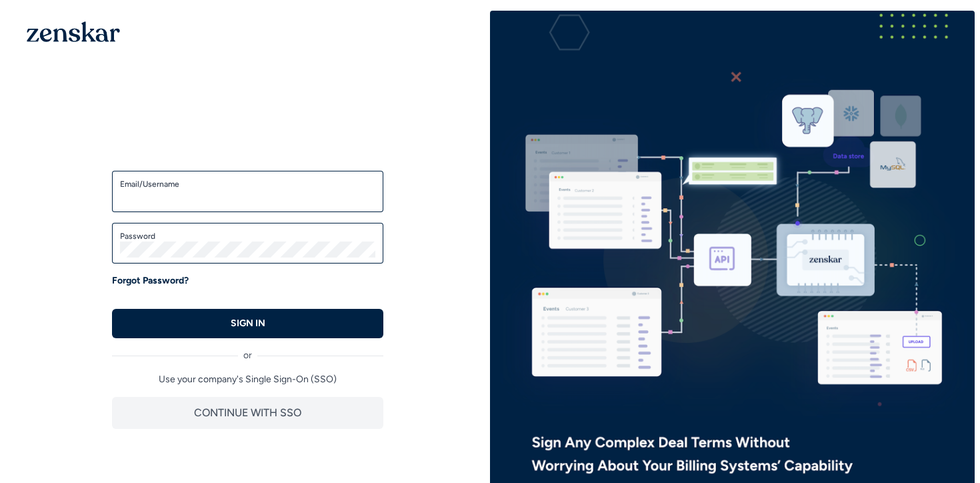 The width and height of the screenshot is (980, 483). What do you see at coordinates (73, 31) in the screenshot?
I see `img: 1OGAJ2xQqyY4LXKgY66KYq0eOWRCkrZdAb3gUhuVAqdWPZE9SRJmCz+oDMSn4zDLXe31Ii730ItAGKgCKgCCgCikA4Av8PJUP...` at bounding box center [73, 31].